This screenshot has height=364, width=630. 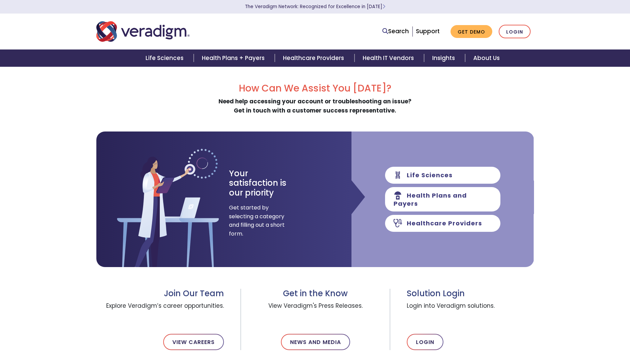 I want to click on h3: Solution Login, so click(x=470, y=293).